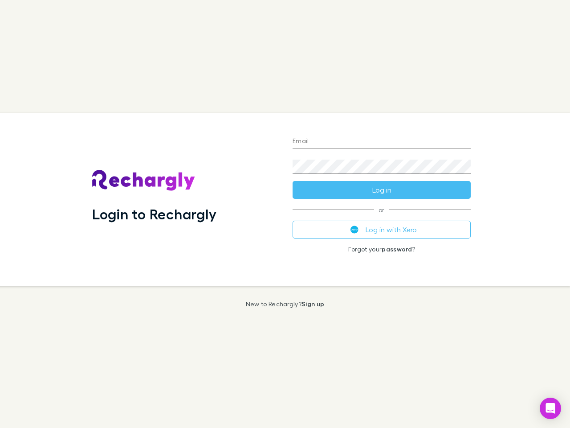 This screenshot has height=428, width=570. Describe the element at coordinates (382, 229) in the screenshot. I see `button: Log in with Xero` at that location.